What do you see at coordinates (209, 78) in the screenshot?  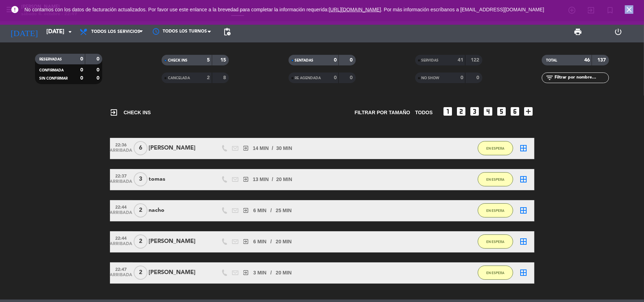 I see `strong: 2` at bounding box center [209, 78].